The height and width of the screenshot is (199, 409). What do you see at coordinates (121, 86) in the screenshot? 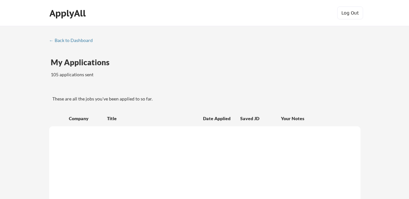
I see `div: These are job applications we think you'd be a good fit for, but couldn't apply you to automatica...` at bounding box center [121, 86].